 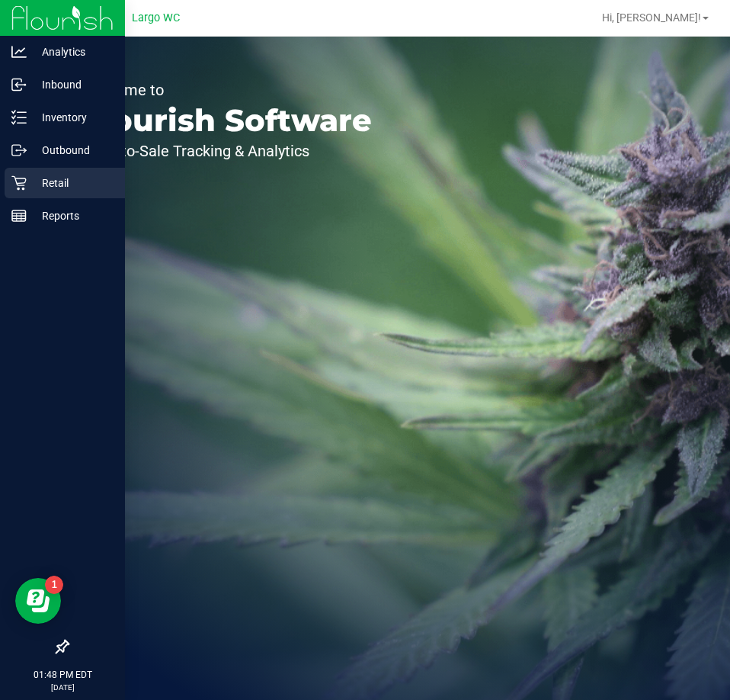 What do you see at coordinates (9, 9) in the screenshot?
I see `span: 1` at bounding box center [9, 9].